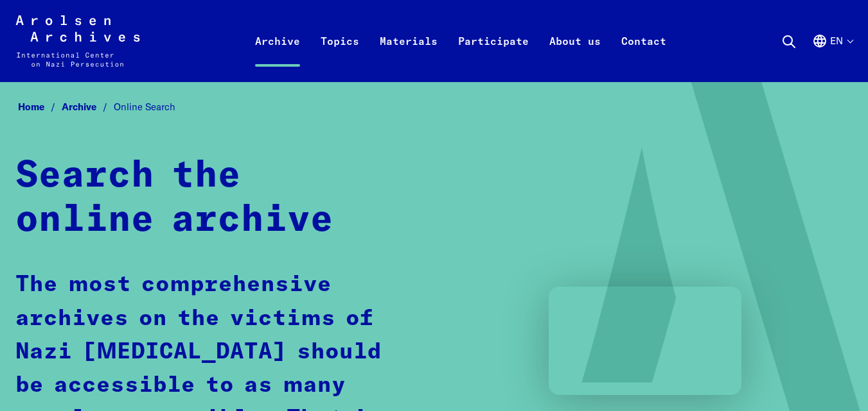  Describe the element at coordinates (493, 56) in the screenshot. I see `a: Participate` at that location.